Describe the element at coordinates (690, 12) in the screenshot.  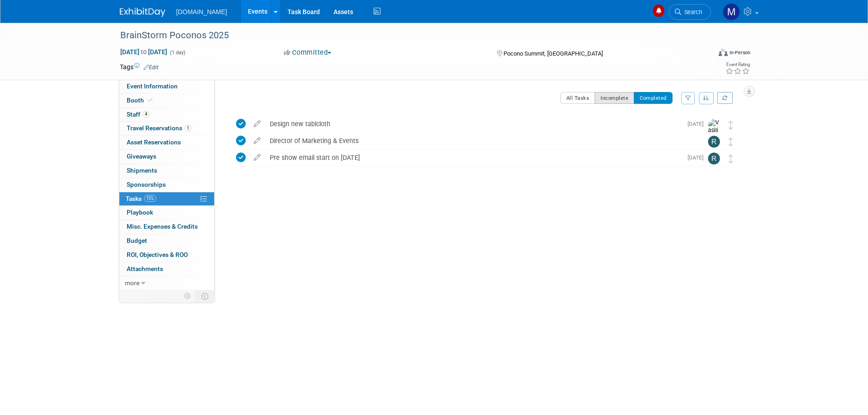
I see `a: Search` at that location.